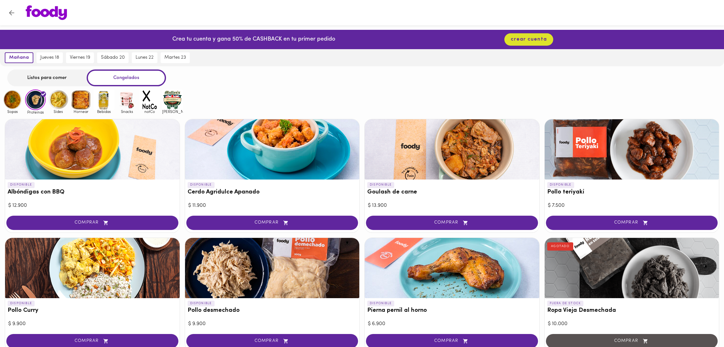 The image size is (724, 347). Describe the element at coordinates (452, 311) in the screenshot. I see `h3: Pierna pernil al horno` at that location.